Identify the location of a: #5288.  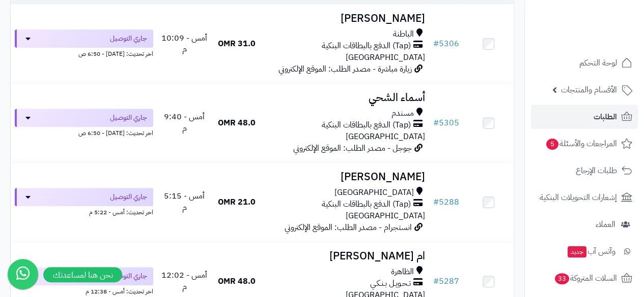
(445, 202).